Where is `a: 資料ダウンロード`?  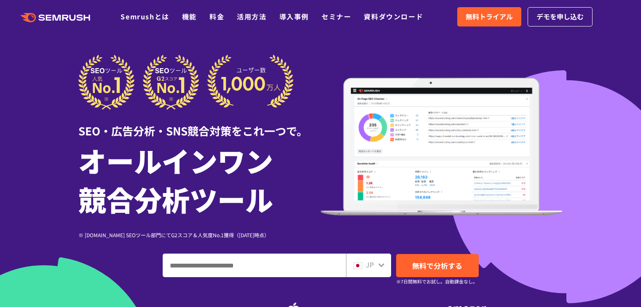
a: 資料ダウンロード is located at coordinates (393, 16).